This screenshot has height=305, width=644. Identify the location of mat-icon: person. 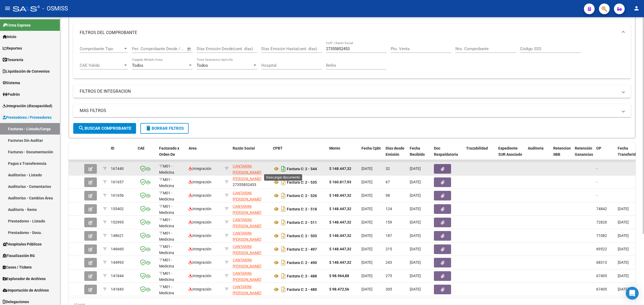
(637, 8).